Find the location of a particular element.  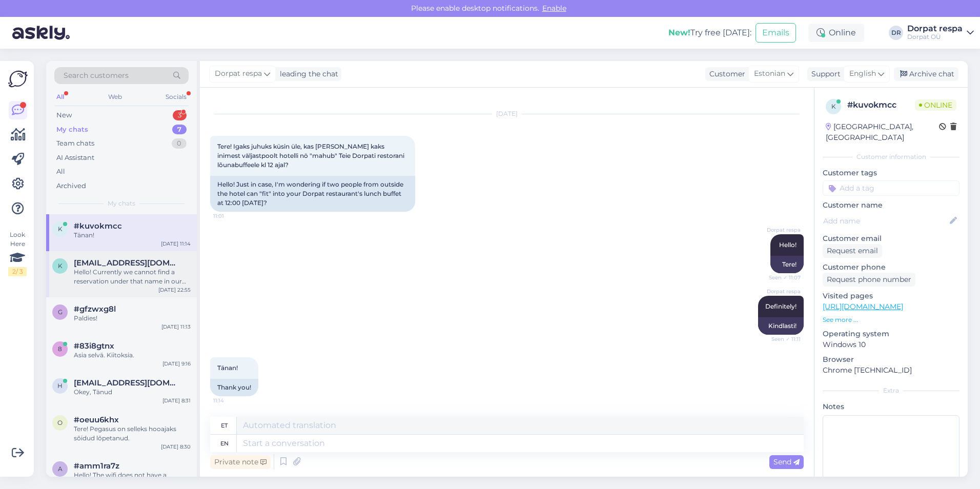

div: leading the chat is located at coordinates (307, 74).